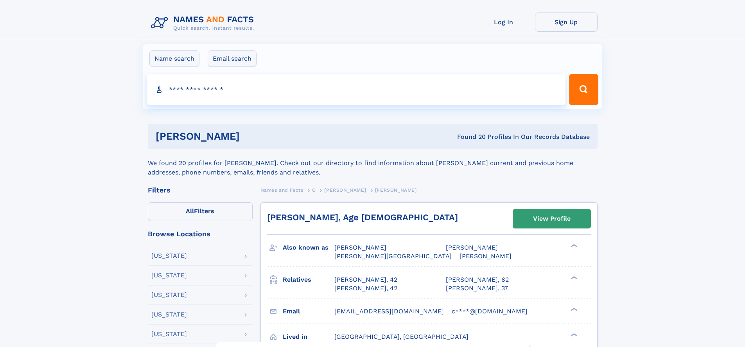 Image resolution: width=745 pixels, height=347 pixels. Describe the element at coordinates (552, 219) in the screenshot. I see `a: View Profile` at that location.